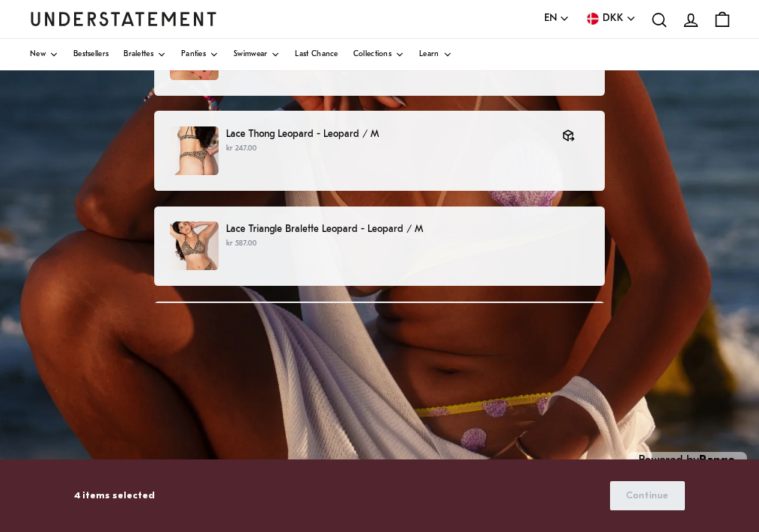  Describe the element at coordinates (257, 54) in the screenshot. I see `a: Swimwear` at that location.